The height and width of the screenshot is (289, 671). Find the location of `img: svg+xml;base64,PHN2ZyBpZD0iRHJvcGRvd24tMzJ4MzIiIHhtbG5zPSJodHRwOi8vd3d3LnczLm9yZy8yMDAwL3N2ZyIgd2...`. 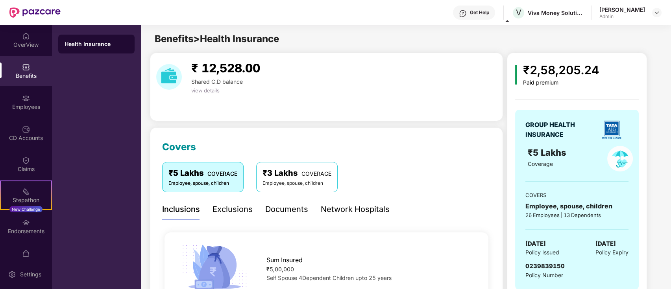

img: svg+xml;base64,PHN2ZyBpZD0iRHJvcGRvd24tMzJ4MzIiIHhtbG5zPSJodHRwOi8vd3d3LnczLm9yZy8yMDAwL3N2ZyIgd2... is located at coordinates (657, 13).